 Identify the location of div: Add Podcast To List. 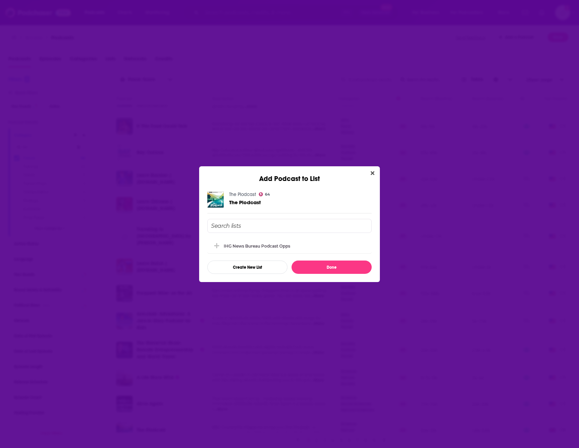
(290, 246).